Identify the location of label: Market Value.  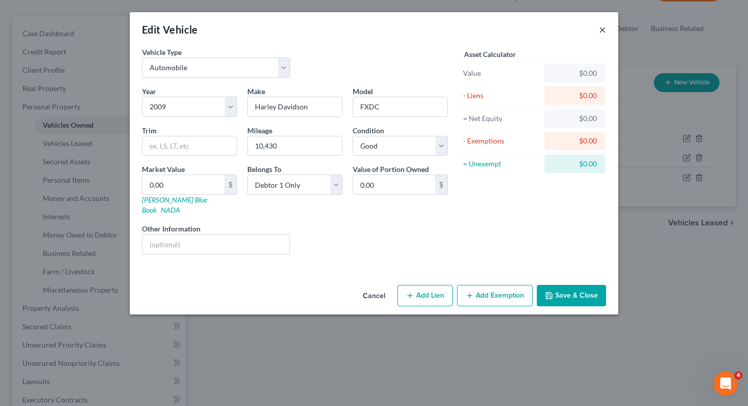
(163, 169).